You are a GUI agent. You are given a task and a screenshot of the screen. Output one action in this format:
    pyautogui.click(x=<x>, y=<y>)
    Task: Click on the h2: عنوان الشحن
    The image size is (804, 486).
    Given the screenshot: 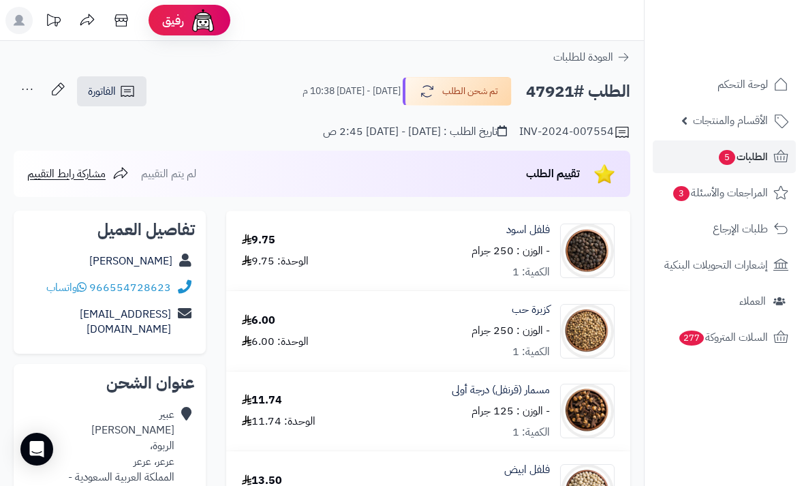 What is the action you would take?
    pyautogui.click(x=110, y=383)
    